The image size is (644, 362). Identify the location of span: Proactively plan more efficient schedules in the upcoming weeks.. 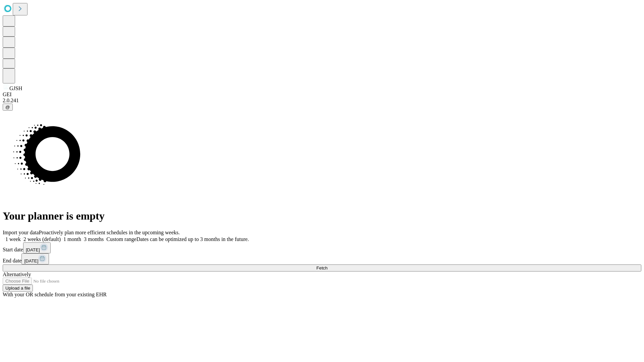
(110, 233).